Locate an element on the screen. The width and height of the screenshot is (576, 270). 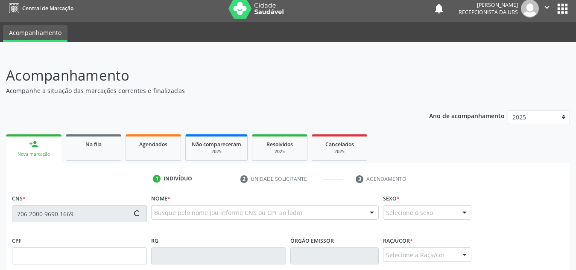
a: Central de Marcação is located at coordinates (40, 8).